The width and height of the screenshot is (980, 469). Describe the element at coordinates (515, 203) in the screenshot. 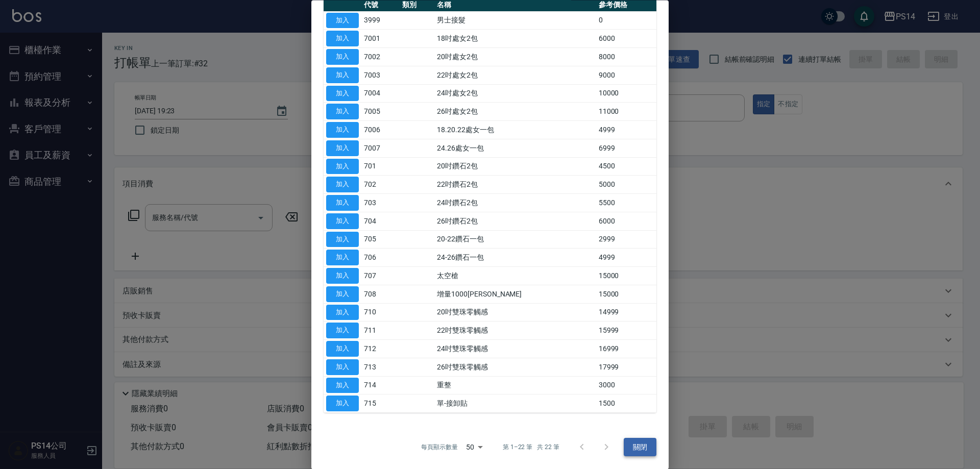

I see `td: 24吋鑽石2包` at that location.